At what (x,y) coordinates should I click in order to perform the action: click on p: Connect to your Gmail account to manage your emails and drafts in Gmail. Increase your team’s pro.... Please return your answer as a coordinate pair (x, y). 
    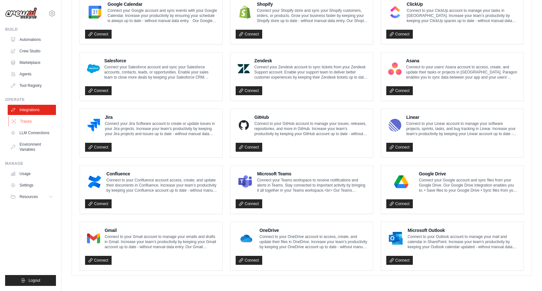
    Looking at the image, I should click on (161, 242).